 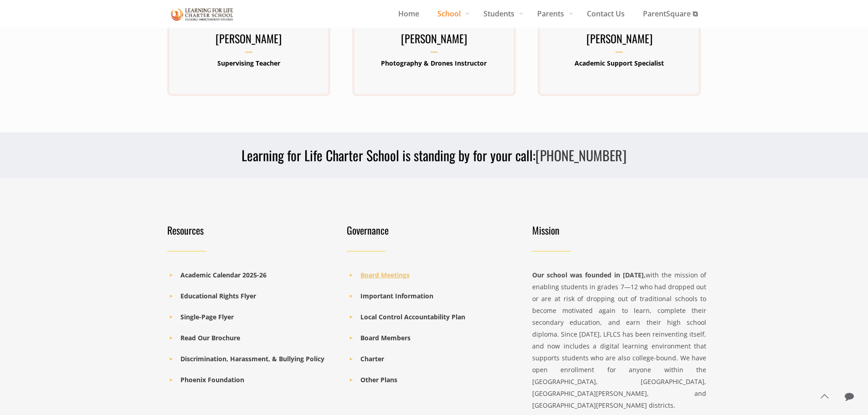 I want to click on b: Photography & Drones Instructor, so click(x=434, y=63).